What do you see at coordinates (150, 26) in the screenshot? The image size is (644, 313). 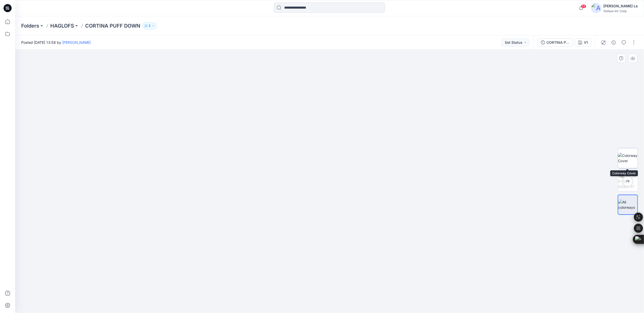 I see `button: 3` at bounding box center [150, 26].